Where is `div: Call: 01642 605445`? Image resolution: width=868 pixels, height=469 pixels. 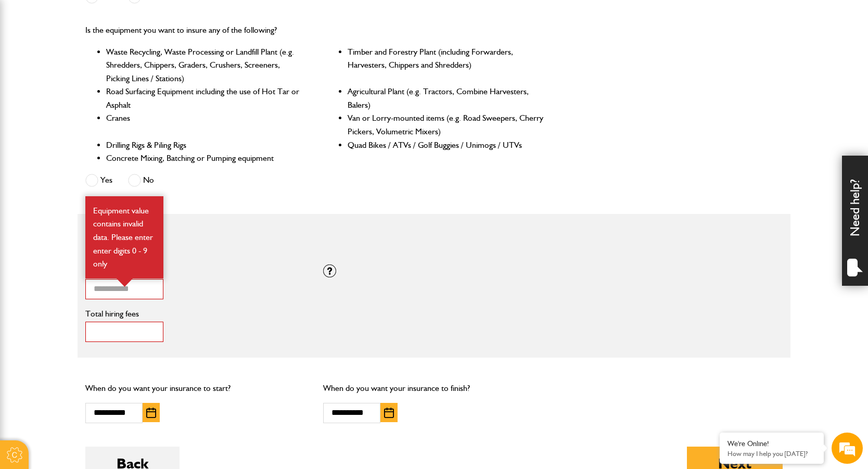 div: Call: 01642 605445 is located at coordinates (19, 185).